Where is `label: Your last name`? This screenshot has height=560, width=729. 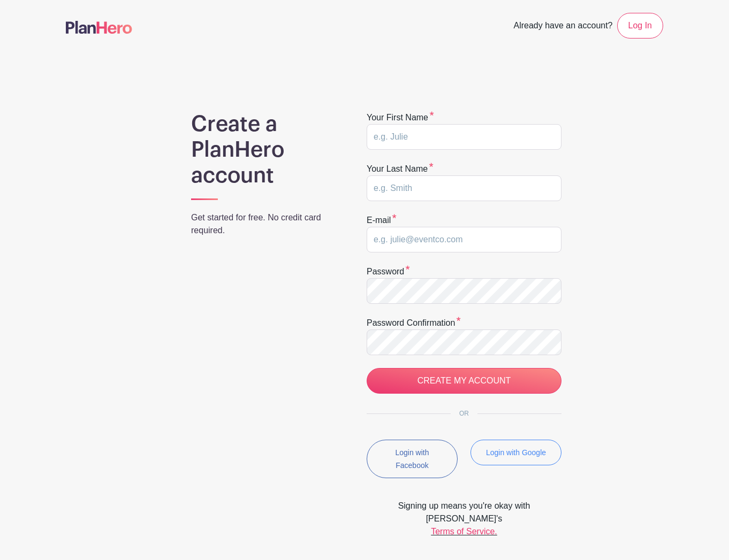 label: Your last name is located at coordinates (400, 169).